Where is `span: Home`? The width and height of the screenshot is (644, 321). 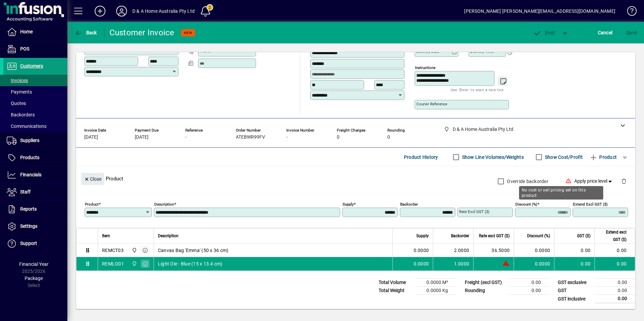 span: Home is located at coordinates (26, 31).